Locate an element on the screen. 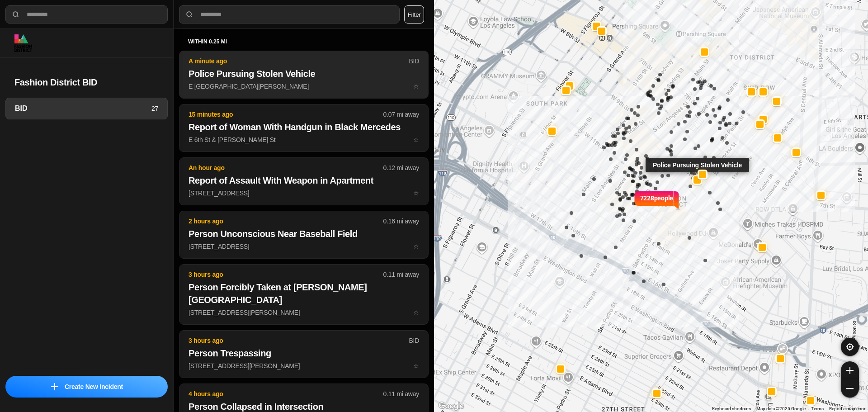 The height and width of the screenshot is (412, 868). a: Terms (opens in new tab) is located at coordinates (817, 409).